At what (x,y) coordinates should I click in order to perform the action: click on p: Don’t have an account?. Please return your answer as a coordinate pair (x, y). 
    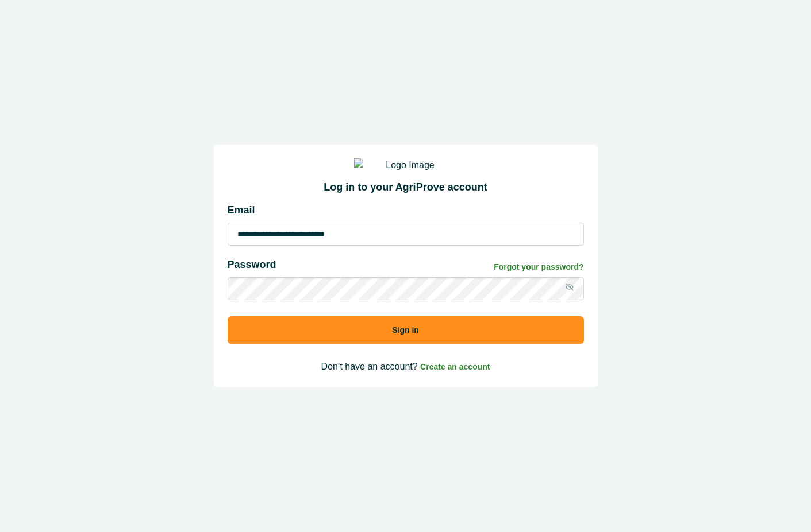
    Looking at the image, I should click on (406, 366).